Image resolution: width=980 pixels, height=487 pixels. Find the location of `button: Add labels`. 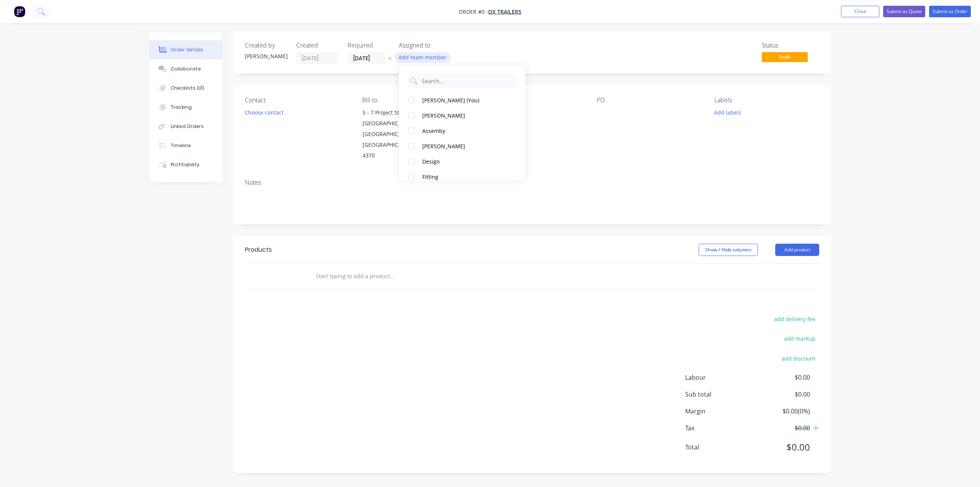

button: Add labels is located at coordinates (727, 112).